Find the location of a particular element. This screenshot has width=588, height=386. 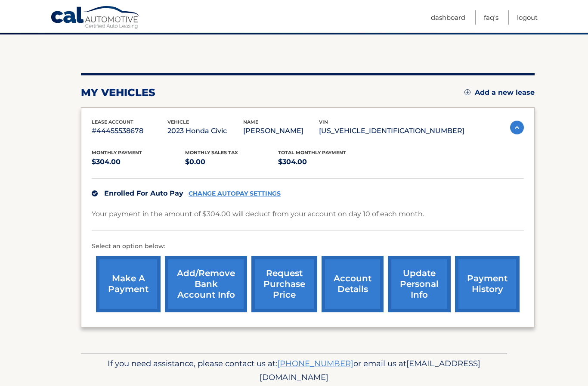

a: Dashboard is located at coordinates (449, 17).